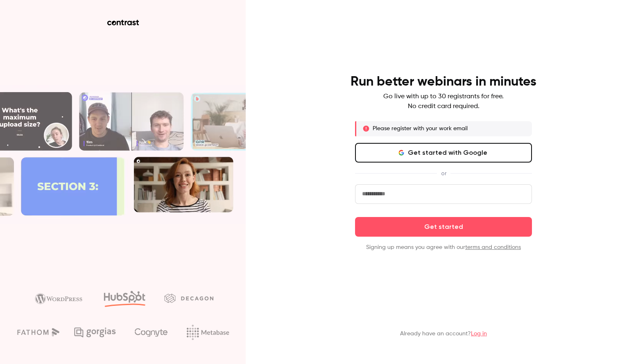 The image size is (629, 364). What do you see at coordinates (493, 247) in the screenshot?
I see `a: terms and conditions` at bounding box center [493, 247].